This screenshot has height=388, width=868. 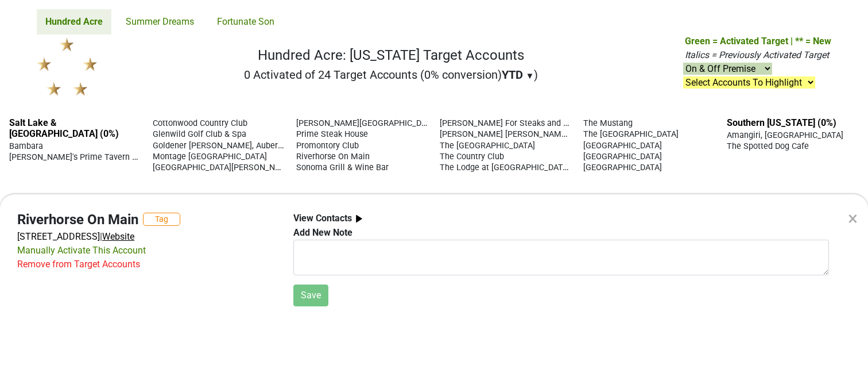 I want to click on div: Remove from Target Accounts, so click(x=79, y=265).